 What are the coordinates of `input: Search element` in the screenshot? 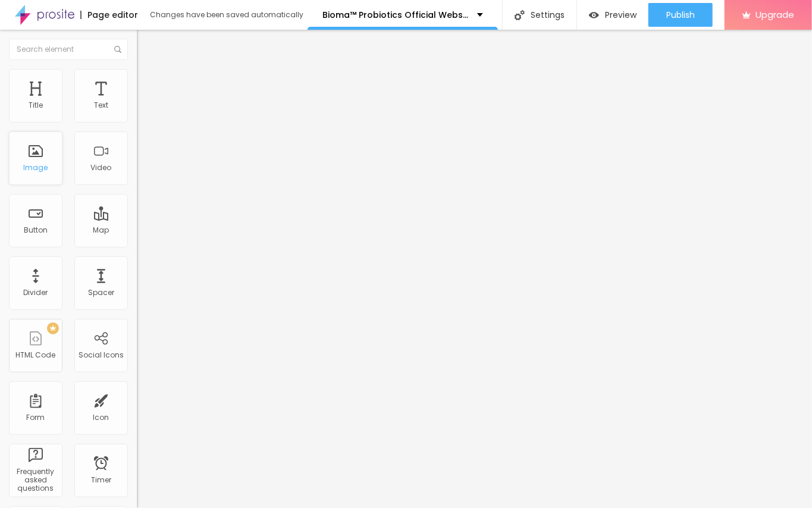 It's located at (68, 50).